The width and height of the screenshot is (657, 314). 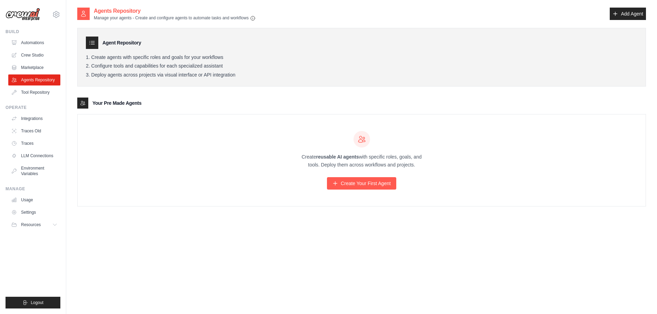 What do you see at coordinates (34, 212) in the screenshot?
I see `a: Settings` at bounding box center [34, 212].